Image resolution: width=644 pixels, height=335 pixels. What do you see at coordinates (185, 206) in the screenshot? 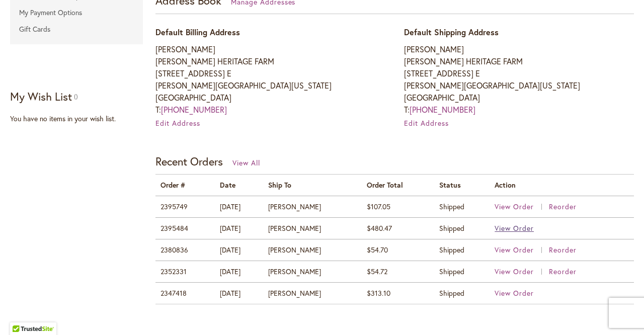
I see `td: 2395749` at bounding box center [185, 206].